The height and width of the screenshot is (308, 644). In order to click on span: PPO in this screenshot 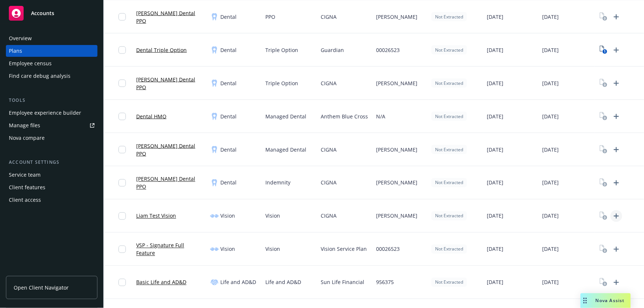, I will do `click(270, 17)`.